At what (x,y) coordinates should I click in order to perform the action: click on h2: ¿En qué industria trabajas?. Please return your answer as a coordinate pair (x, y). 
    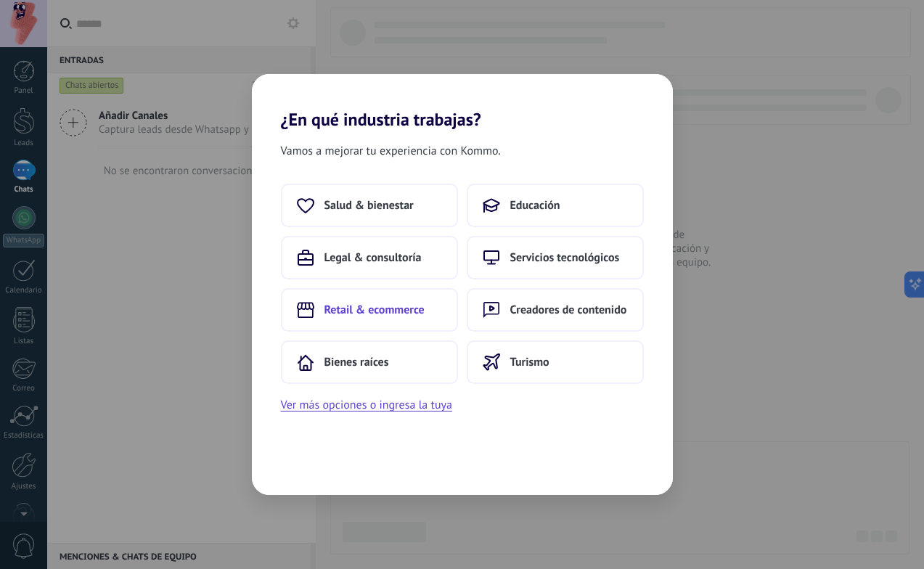
    Looking at the image, I should click on (462, 101).